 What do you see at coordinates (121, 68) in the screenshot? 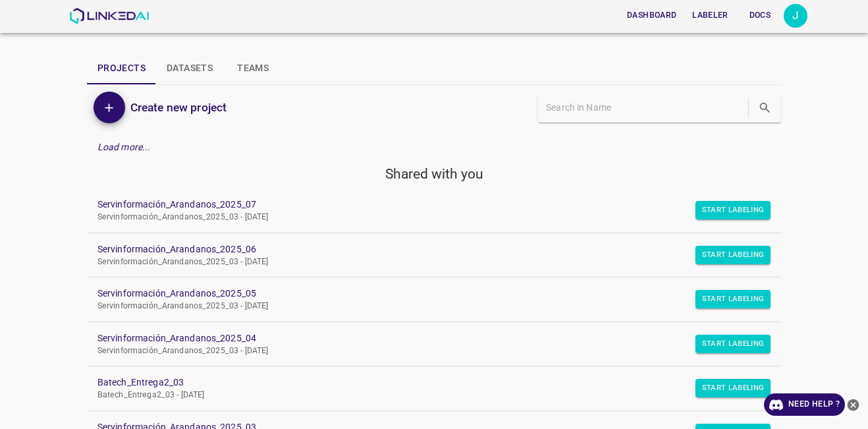
I see `button: Projects` at bounding box center [121, 68].